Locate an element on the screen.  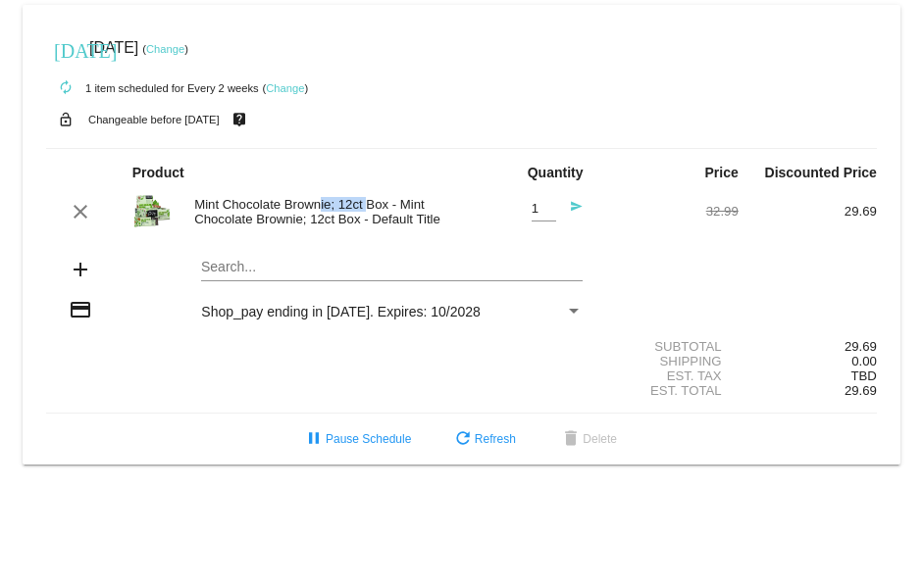
div: 32.99 is located at coordinates (669, 211).